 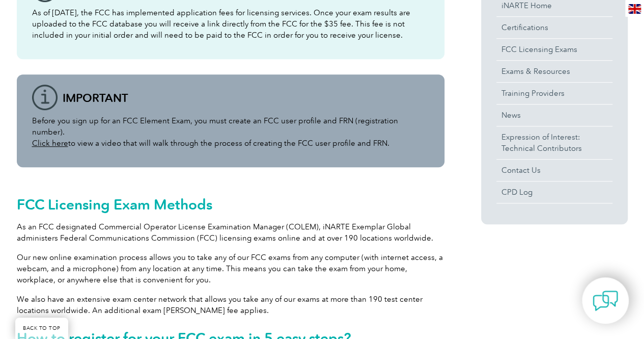 What do you see at coordinates (231, 132) in the screenshot?
I see `p: Before you sign up for an FCC Element Exam, you must create an FCC user profile and FRN (registra...` at bounding box center [231, 132].